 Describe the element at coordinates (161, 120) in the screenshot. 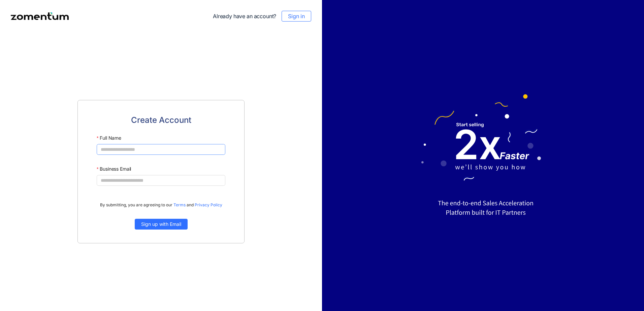

I see `span: Create Account` at that location.